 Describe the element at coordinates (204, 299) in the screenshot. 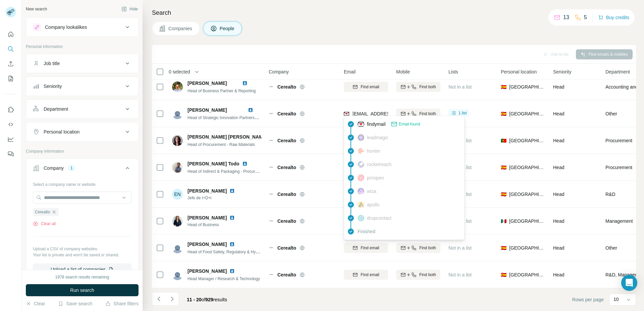

I see `span: of` at that location.